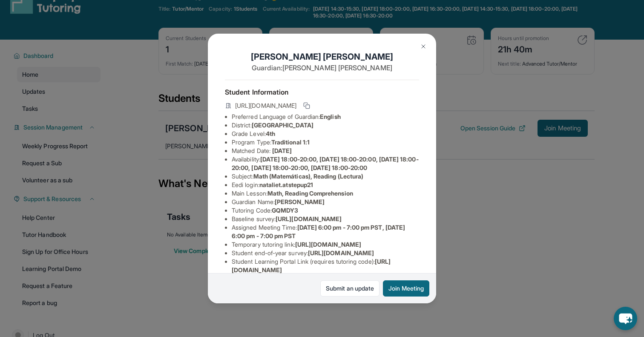 This screenshot has height=337, width=644. I want to click on span: Math (Matemáticas), Reading (Lectura), so click(308, 176).